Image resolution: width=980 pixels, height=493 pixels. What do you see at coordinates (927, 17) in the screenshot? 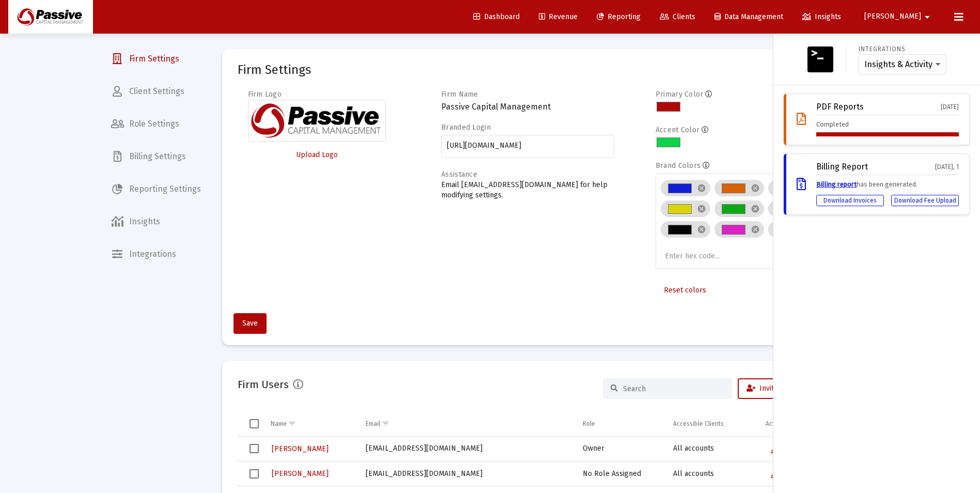
I see `mat-icon: arrow_drop_down` at bounding box center [927, 17].